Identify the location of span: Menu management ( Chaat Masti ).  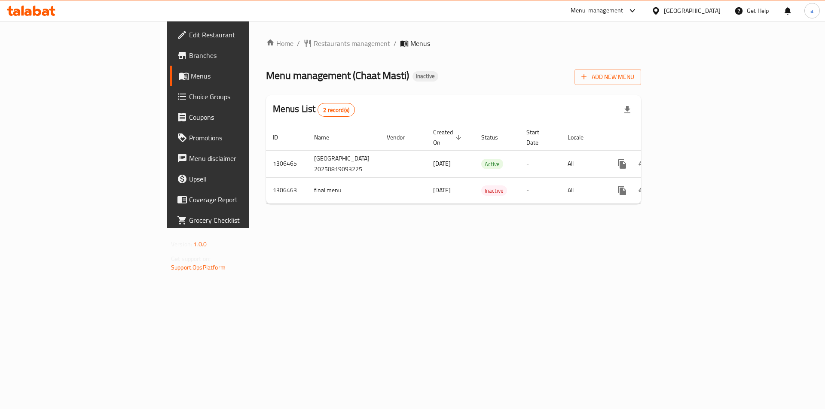
(337, 75).